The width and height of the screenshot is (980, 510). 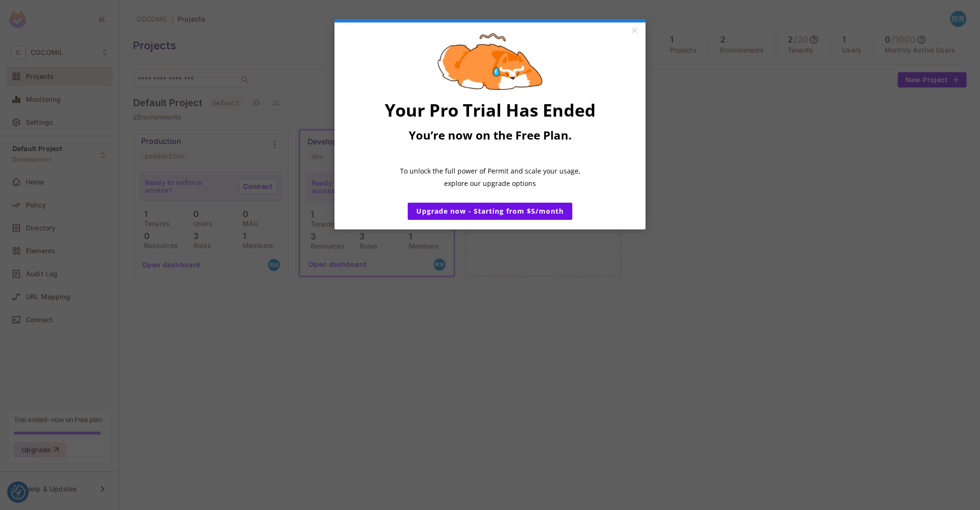 I want to click on div: current step, so click(x=490, y=21).